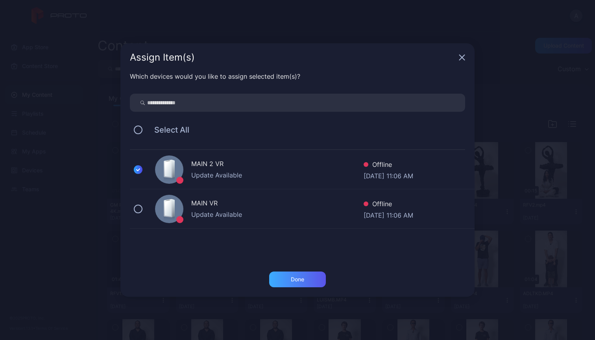 This screenshot has width=595, height=340. Describe the element at coordinates (298, 280) in the screenshot. I see `button: Done` at that location.